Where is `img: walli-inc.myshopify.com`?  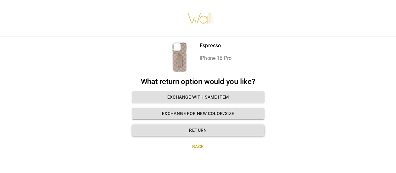 img: walli-inc.myshopify.com is located at coordinates (201, 18).